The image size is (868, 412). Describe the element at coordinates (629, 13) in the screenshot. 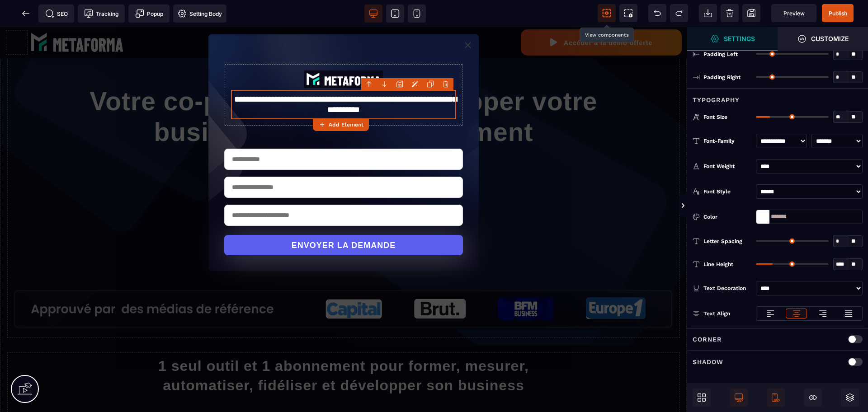

I see `span: Screenshot` at that location.